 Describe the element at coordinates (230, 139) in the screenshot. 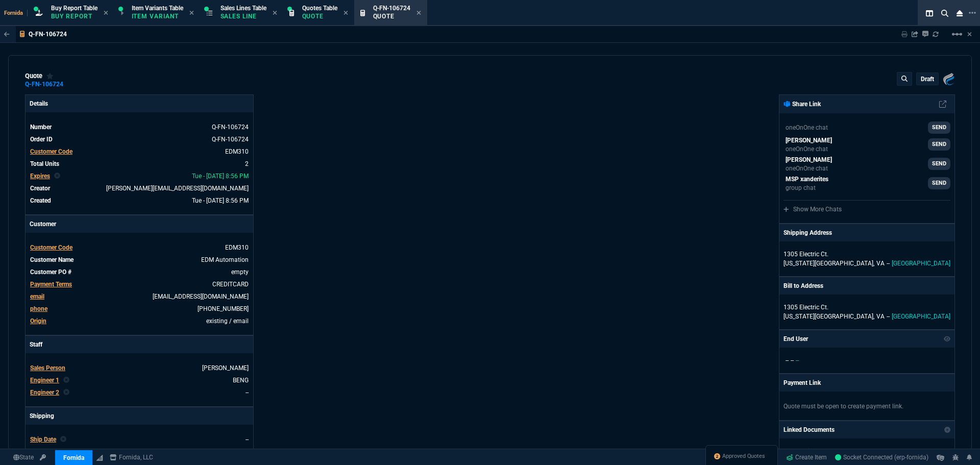

I see `a: See Marketplace Order` at that location.